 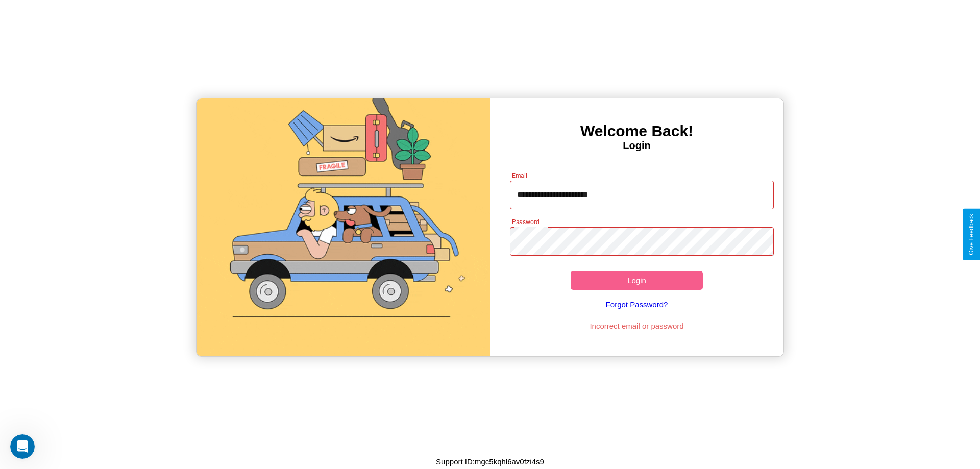 What do you see at coordinates (525, 221) in the screenshot?
I see `label: Password` at bounding box center [525, 221].